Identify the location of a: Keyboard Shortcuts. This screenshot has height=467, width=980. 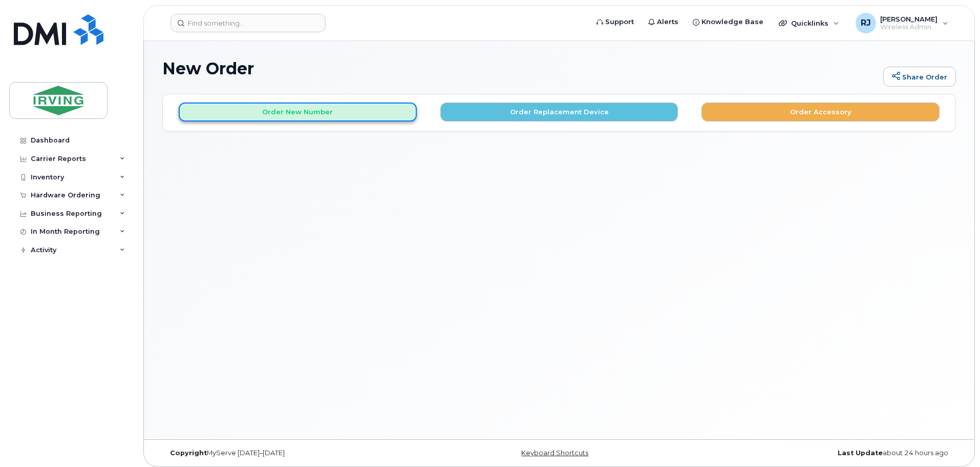
(555, 453).